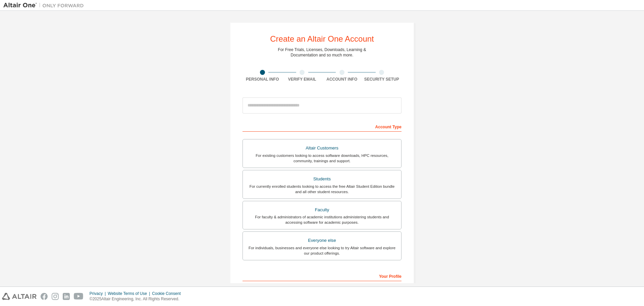  I want to click on div: Account Info, so click(342, 79).